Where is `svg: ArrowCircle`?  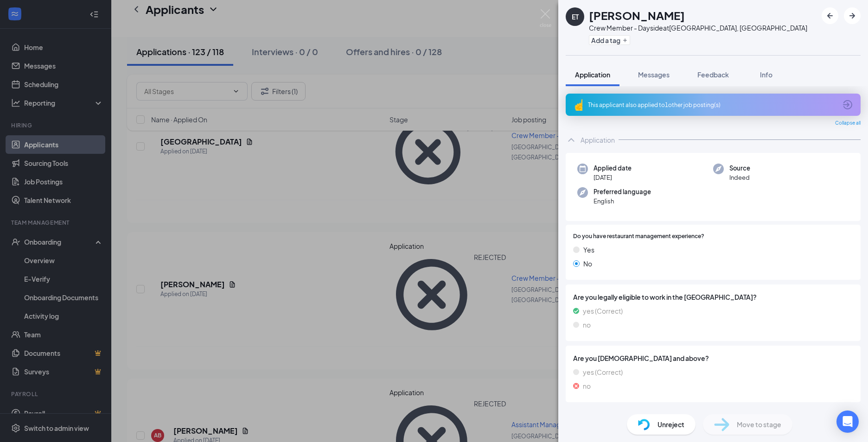 svg: ArrowCircle is located at coordinates (848, 105).